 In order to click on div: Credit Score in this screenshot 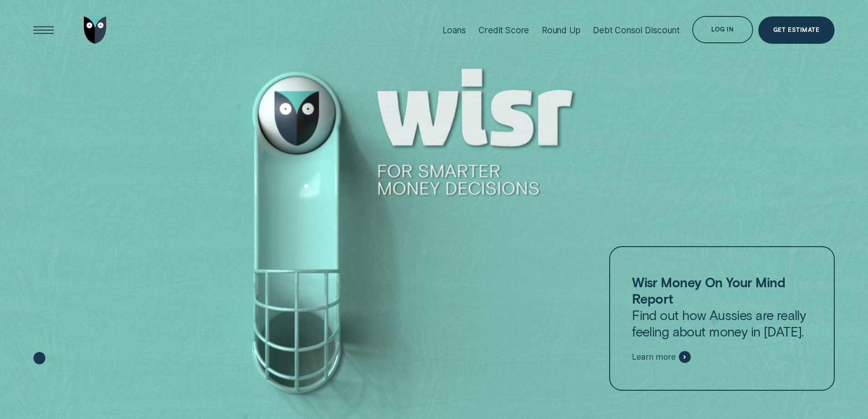, I will do `click(504, 30)`.